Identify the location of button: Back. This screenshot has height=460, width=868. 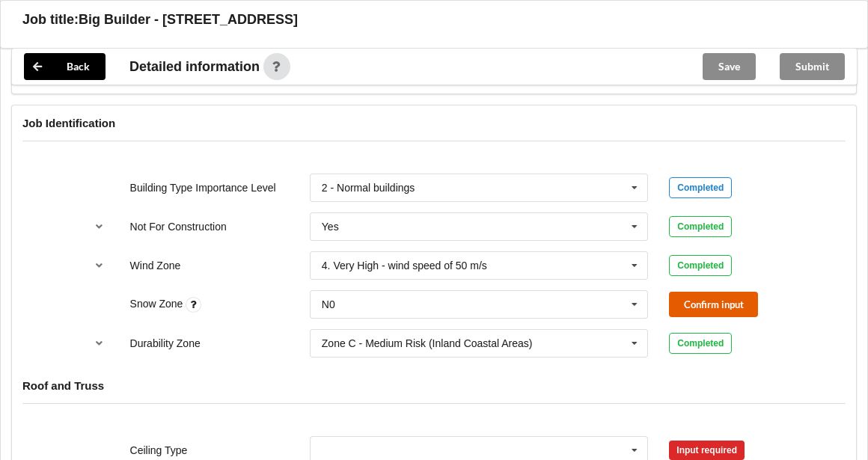
(65, 67).